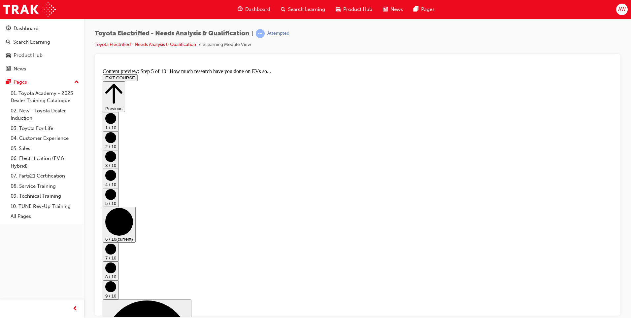 The height and width of the screenshot is (318, 631). I want to click on a: 02. New - Toyota Dealer Induction, so click(45, 114).